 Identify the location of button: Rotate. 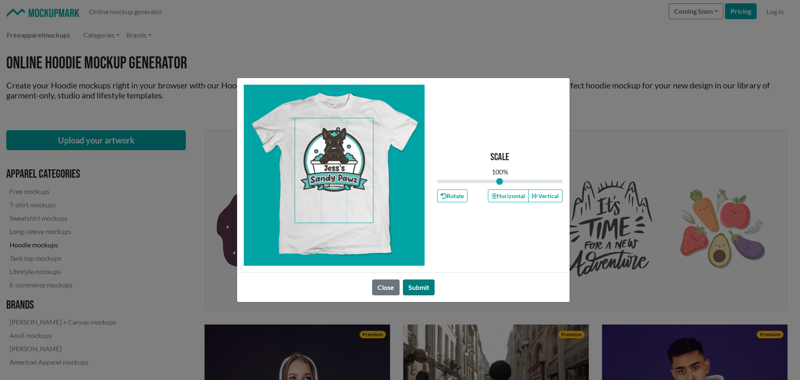
(452, 195).